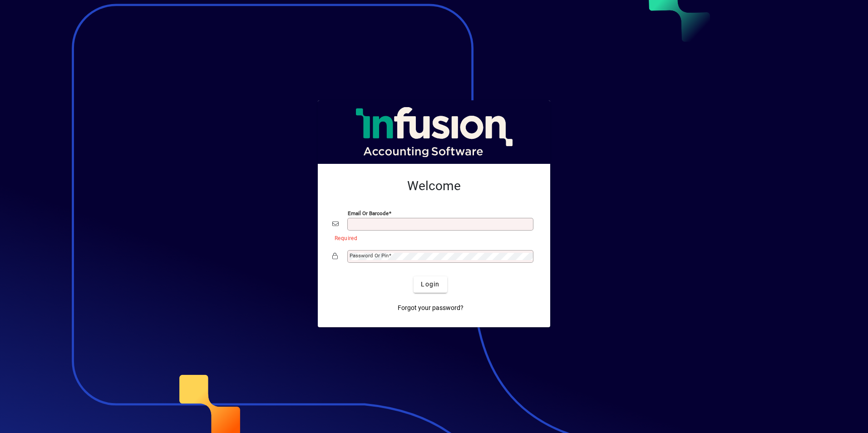 The width and height of the screenshot is (868, 433). I want to click on h2: Welcome, so click(434, 186).